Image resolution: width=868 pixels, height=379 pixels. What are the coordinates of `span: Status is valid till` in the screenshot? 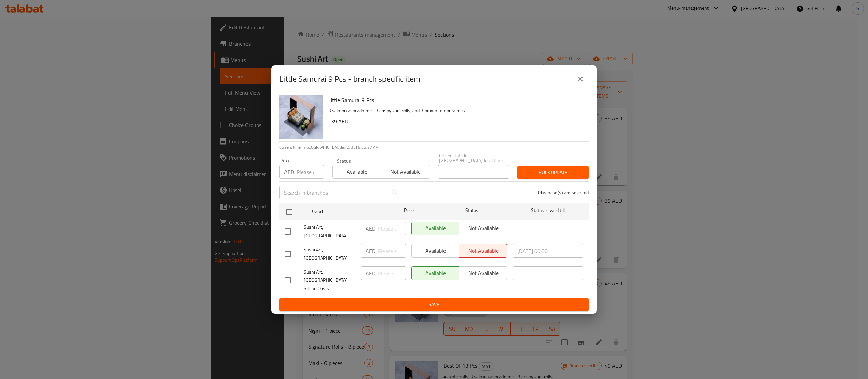 It's located at (548, 210).